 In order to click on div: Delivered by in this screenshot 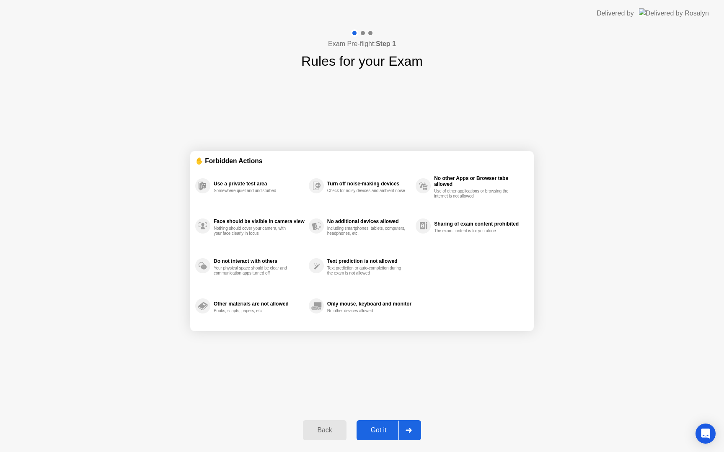, I will do `click(615, 13)`.